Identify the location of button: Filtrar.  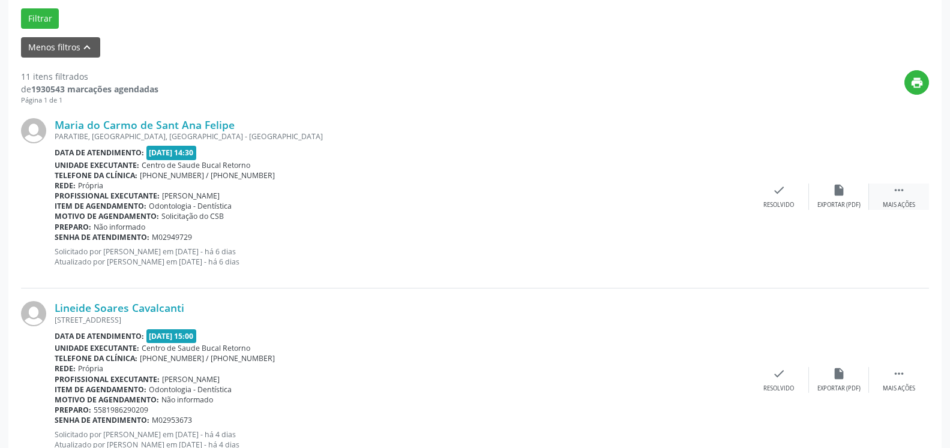
(40, 19).